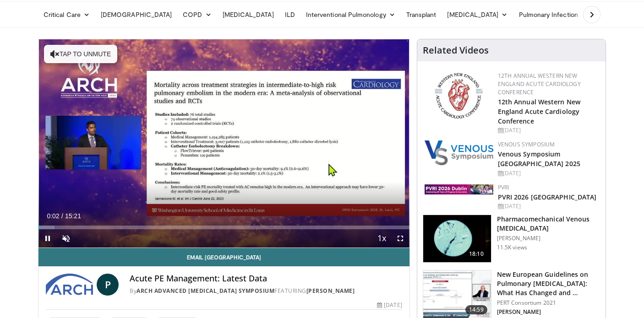 The image size is (644, 318). Describe the element at coordinates (73, 216) in the screenshot. I see `span: 15:21` at that location.